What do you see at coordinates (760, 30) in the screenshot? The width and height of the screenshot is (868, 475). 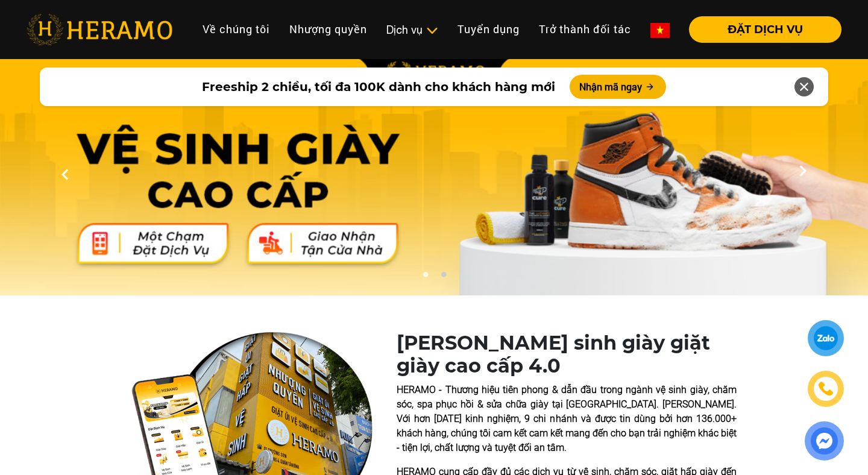 I see `a: ĐẶT DỊCH VỤ` at bounding box center [760, 30].